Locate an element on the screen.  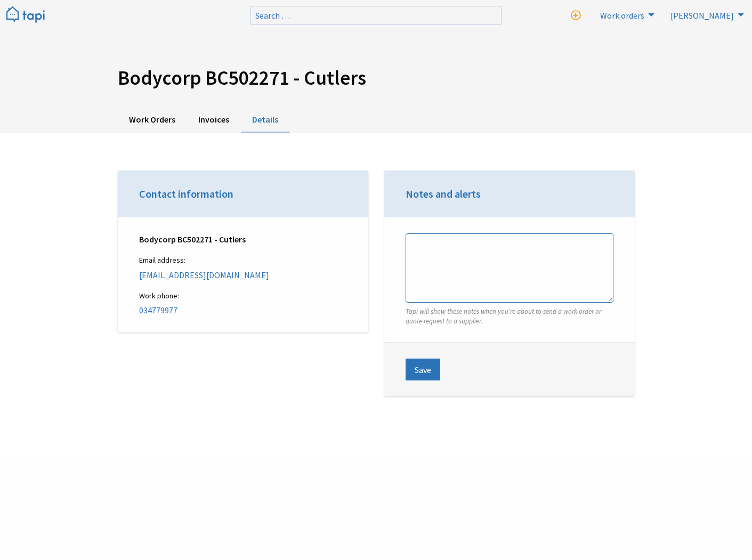
a: Work orders is located at coordinates (625, 15).